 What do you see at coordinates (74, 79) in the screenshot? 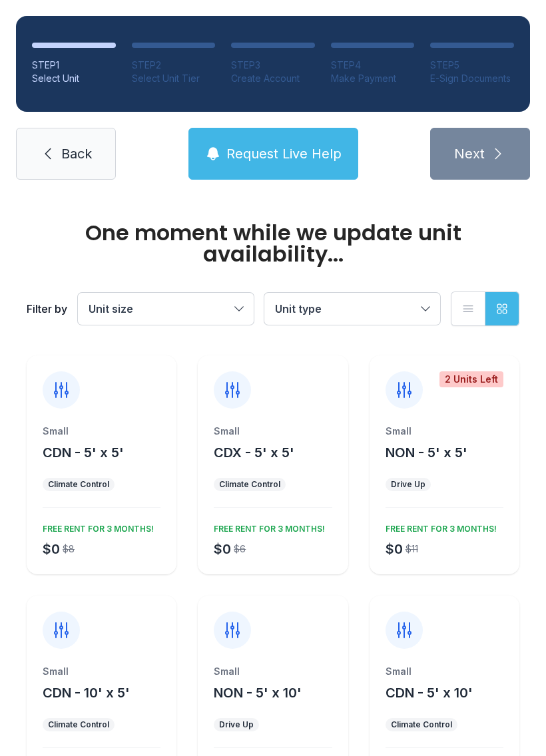
I see `div: Select Unit` at bounding box center [74, 79].